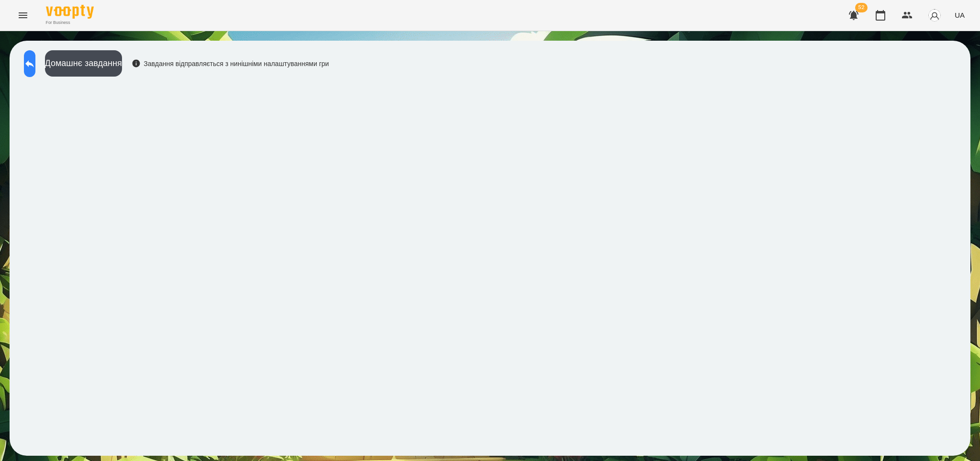 The image size is (980, 461). Describe the element at coordinates (70, 12) in the screenshot. I see `img: Voopty Logo` at that location.